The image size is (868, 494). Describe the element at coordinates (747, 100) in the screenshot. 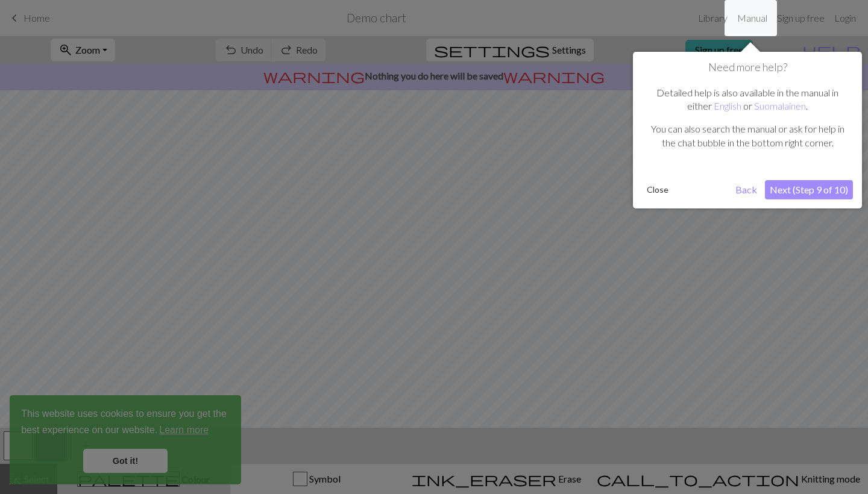

I see `p: Detailed help is also available in the manual in either or .` at that location.